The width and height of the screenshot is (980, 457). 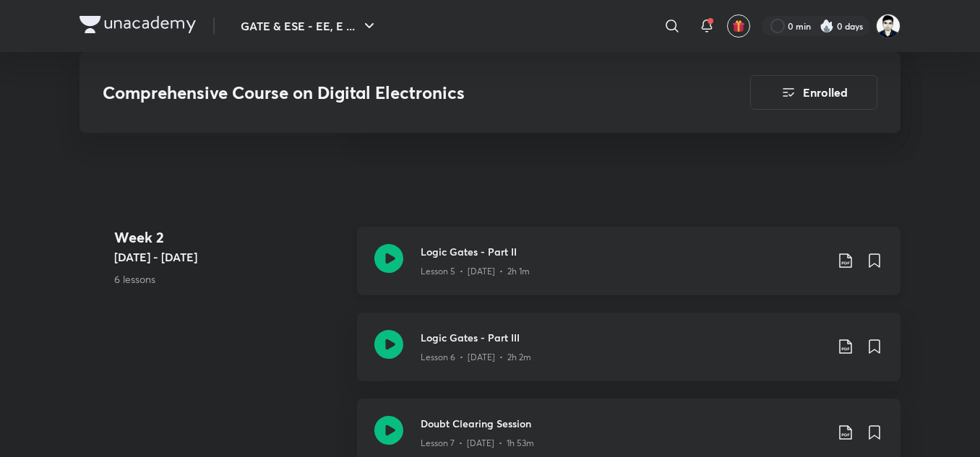 What do you see at coordinates (137, 25) in the screenshot?
I see `img: Company Logo` at bounding box center [137, 25].